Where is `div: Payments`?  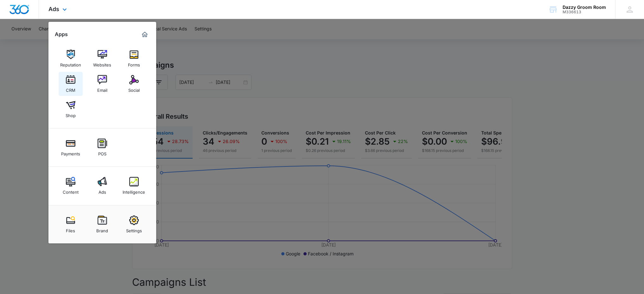
div: Payments is located at coordinates (71, 152).